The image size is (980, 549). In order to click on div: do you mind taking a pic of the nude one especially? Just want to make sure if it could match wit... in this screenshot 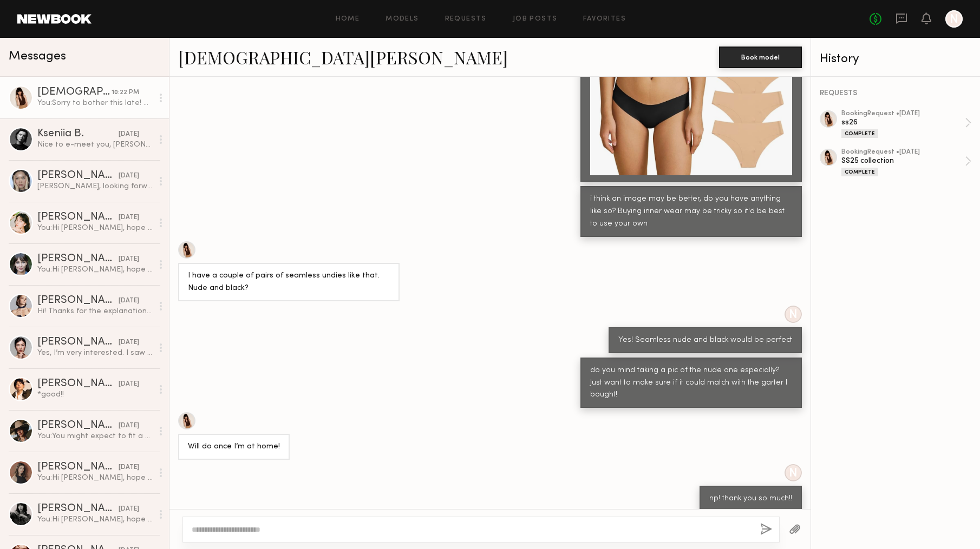, I will do `click(691, 383)`.